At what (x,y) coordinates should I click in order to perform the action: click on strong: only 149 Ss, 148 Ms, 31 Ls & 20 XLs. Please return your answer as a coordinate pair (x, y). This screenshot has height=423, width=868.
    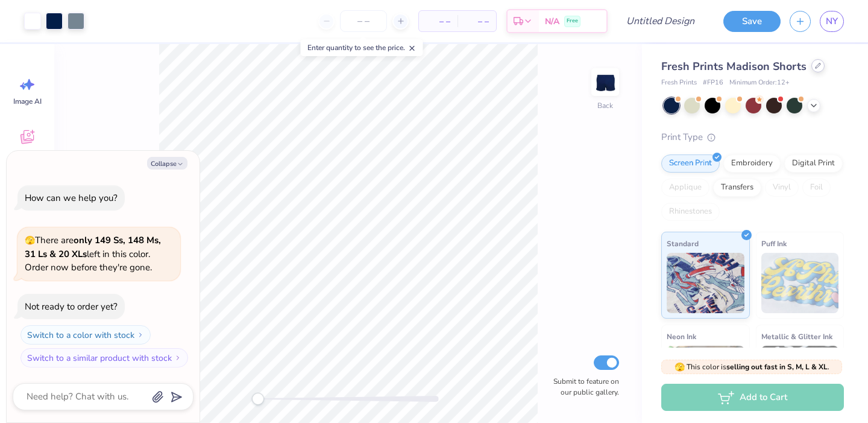
    Looking at the image, I should click on (93, 247).